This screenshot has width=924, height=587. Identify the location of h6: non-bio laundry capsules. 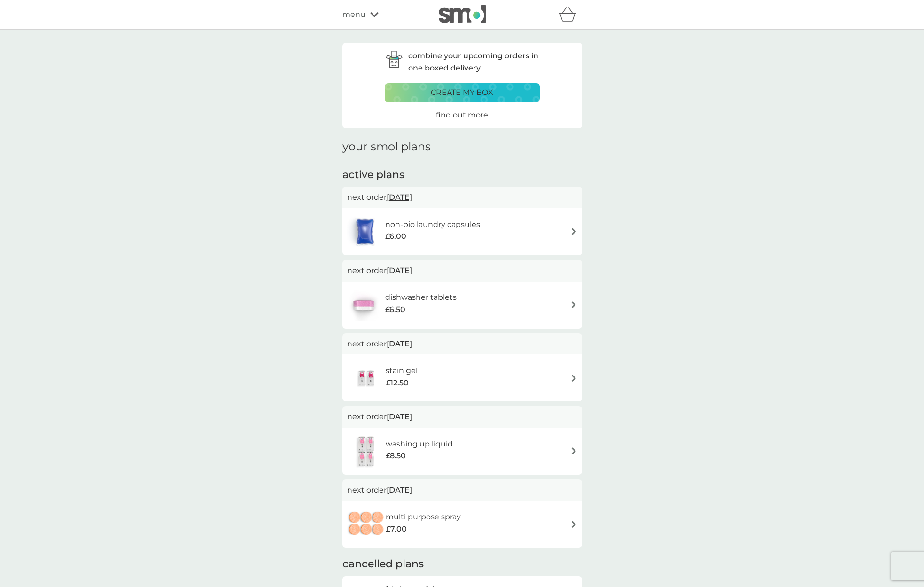
(432, 224).